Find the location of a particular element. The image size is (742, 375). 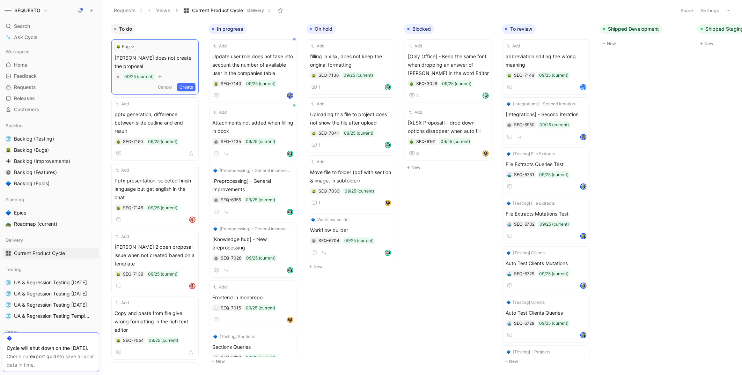

button: To do is located at coordinates (123, 29).